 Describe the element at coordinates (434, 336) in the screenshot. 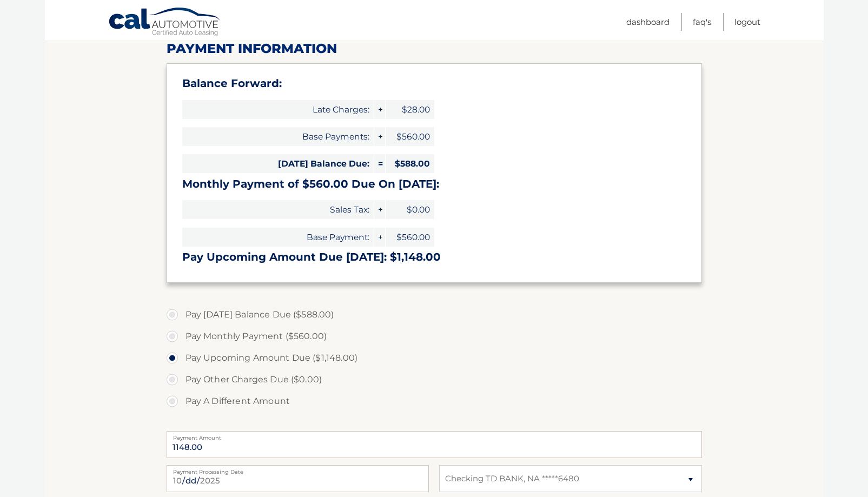

I see `label: Pay Monthly Payment ($560.00)` at that location.